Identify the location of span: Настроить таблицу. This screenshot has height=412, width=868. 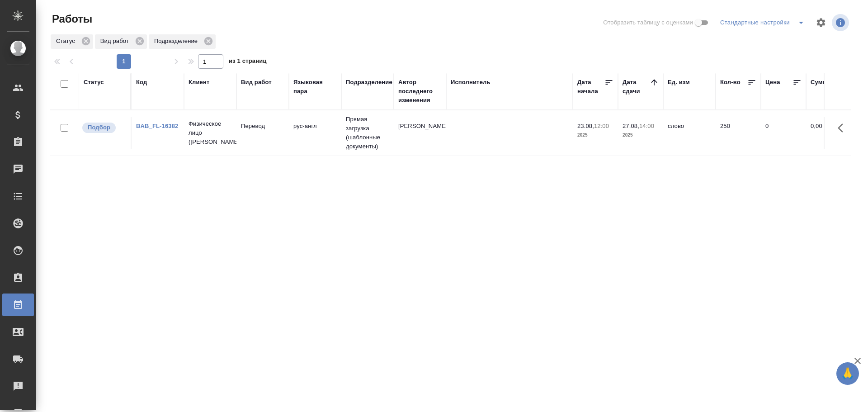
(821, 23).